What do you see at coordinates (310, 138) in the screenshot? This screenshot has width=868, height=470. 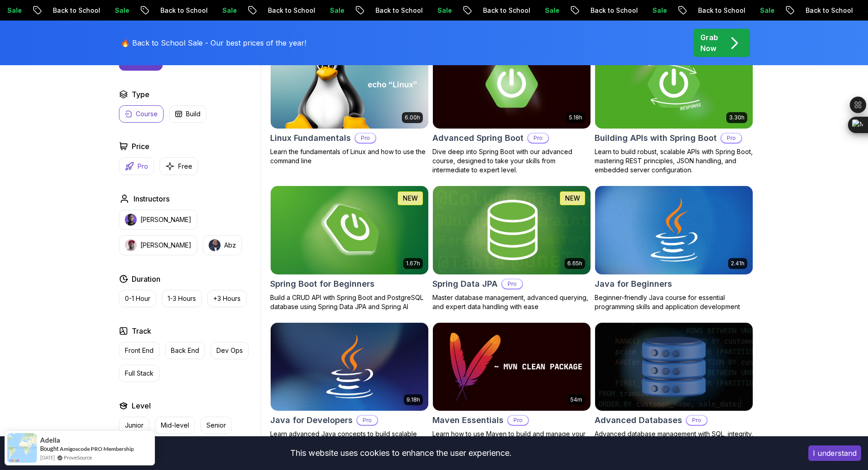 I see `h2: Linux Fundamentals` at bounding box center [310, 138].